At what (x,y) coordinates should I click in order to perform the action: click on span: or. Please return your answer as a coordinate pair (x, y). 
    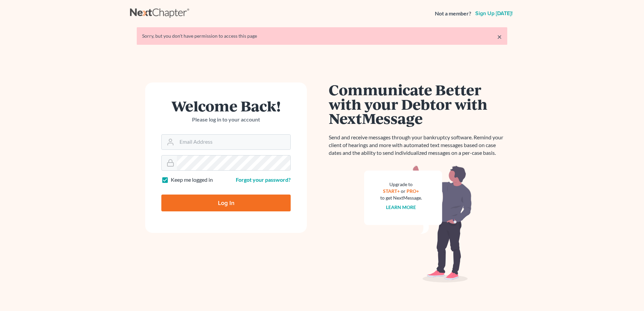
    Looking at the image, I should click on (404, 191).